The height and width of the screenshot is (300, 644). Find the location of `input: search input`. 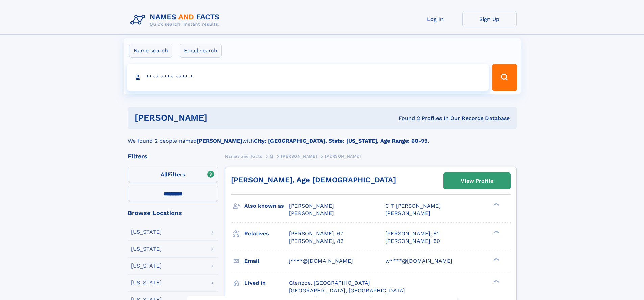

input: search input is located at coordinates (308, 77).